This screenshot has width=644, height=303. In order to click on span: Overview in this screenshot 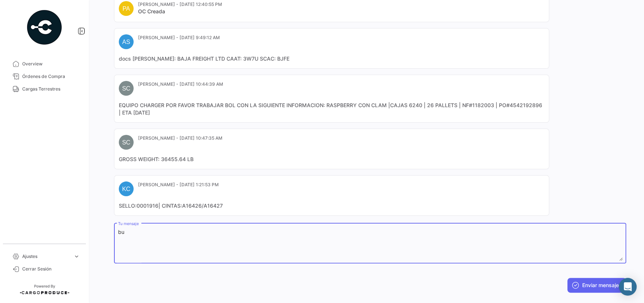, I will do `click(51, 64)`.